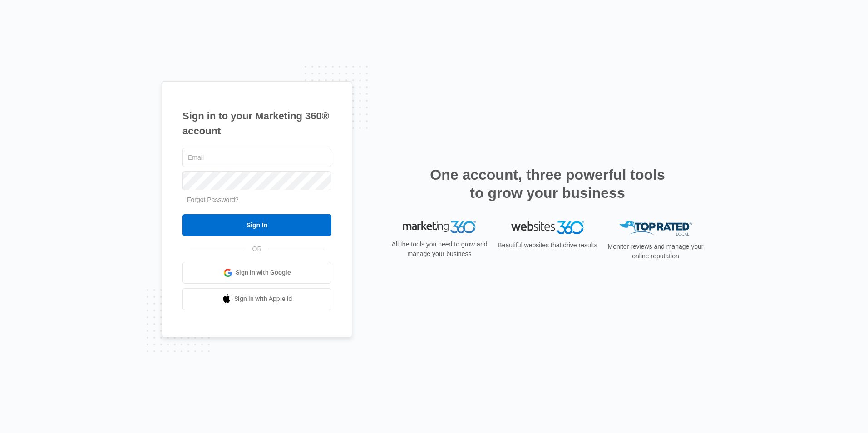 The image size is (868, 433). I want to click on input: Email, so click(257, 157).